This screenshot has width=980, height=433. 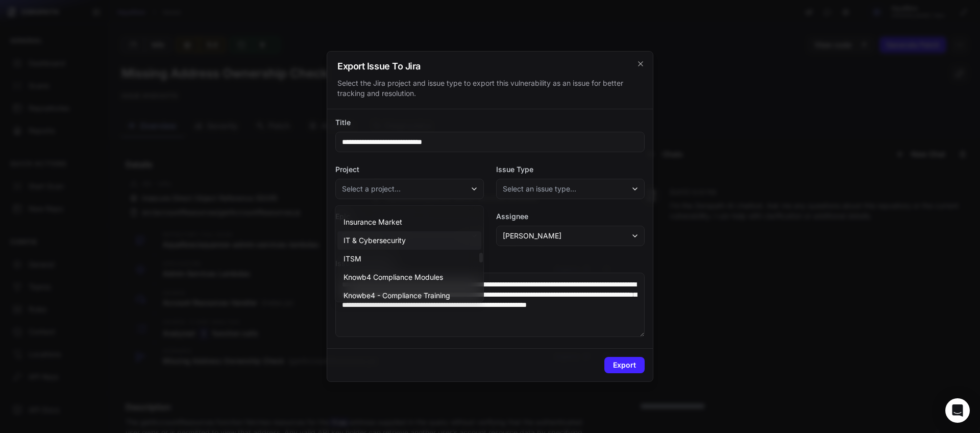 I want to click on span: Knowb4 Compliance Modules, so click(x=393, y=277).